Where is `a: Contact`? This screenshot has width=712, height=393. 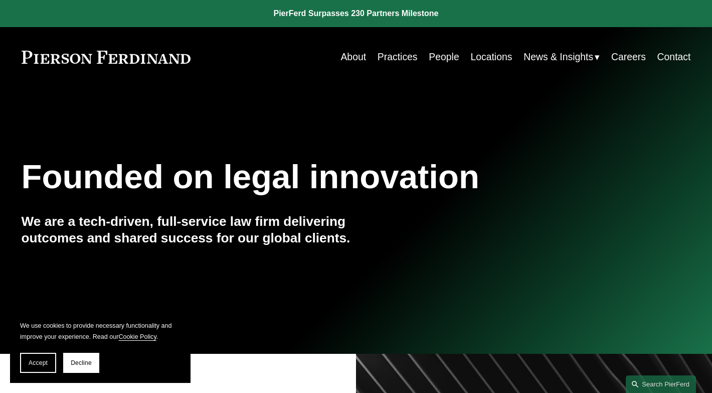
a: Contact is located at coordinates (674, 57).